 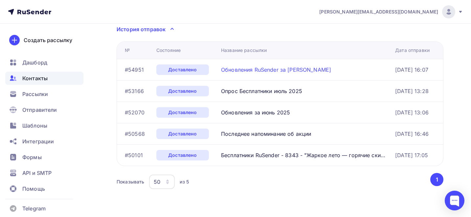 What do you see at coordinates (35, 125) in the screenshot?
I see `span: Шаблоны` at bounding box center [35, 125].